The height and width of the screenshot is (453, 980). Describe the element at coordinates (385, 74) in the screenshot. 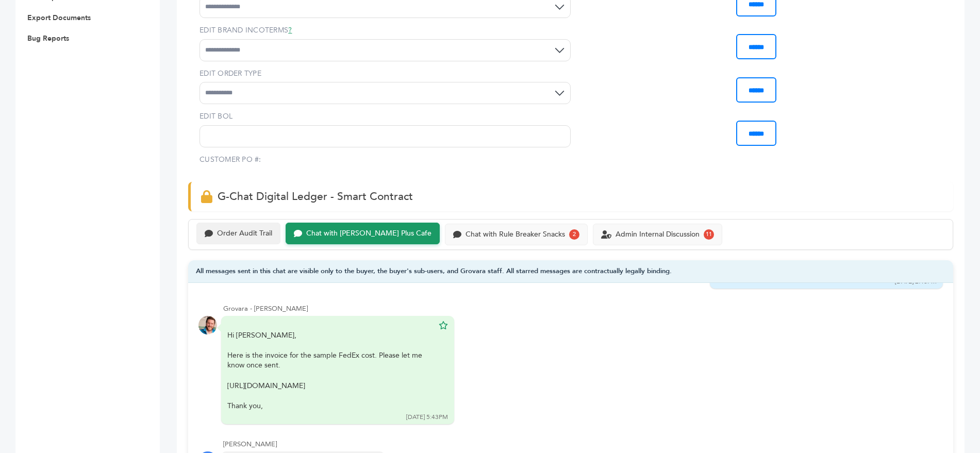

I see `label: EDIT ORDER TYPE` at that location.